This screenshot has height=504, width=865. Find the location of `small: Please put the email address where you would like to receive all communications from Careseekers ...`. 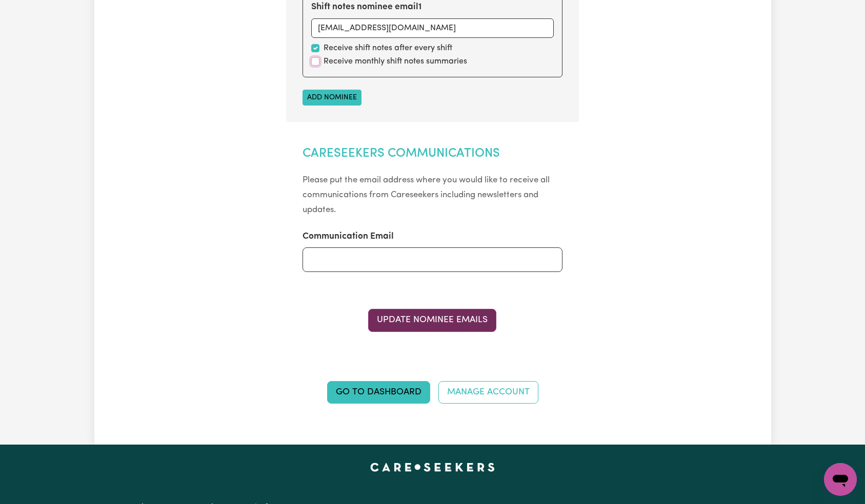

small: Please put the email address where you would like to receive all communications from Careseekers ... is located at coordinates (426, 195).